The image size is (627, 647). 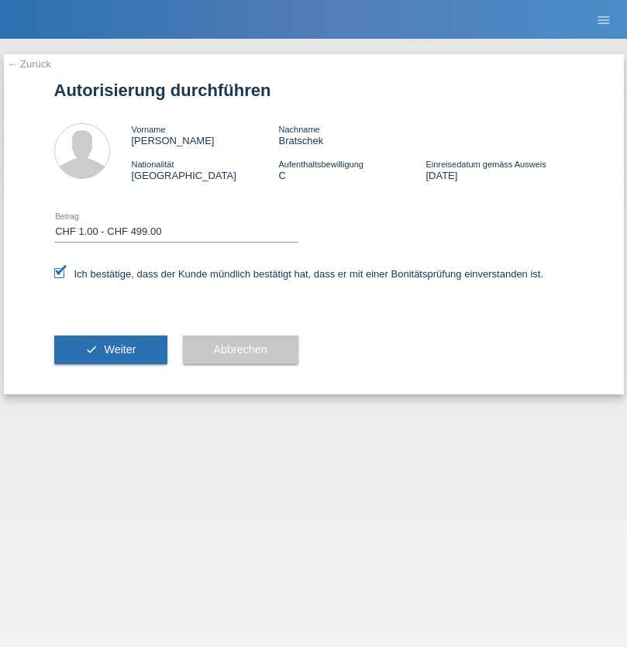 I want to click on div: C, so click(x=352, y=170).